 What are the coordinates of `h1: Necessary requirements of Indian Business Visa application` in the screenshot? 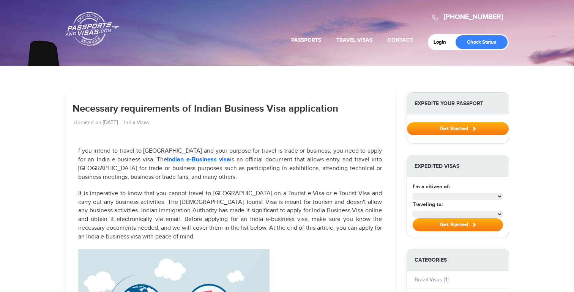 It's located at (230, 109).